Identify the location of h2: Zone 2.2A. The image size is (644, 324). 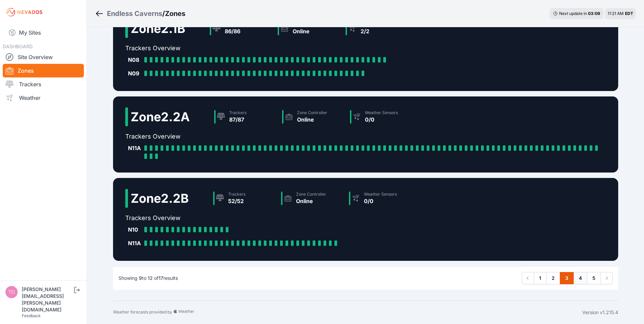
(160, 117).